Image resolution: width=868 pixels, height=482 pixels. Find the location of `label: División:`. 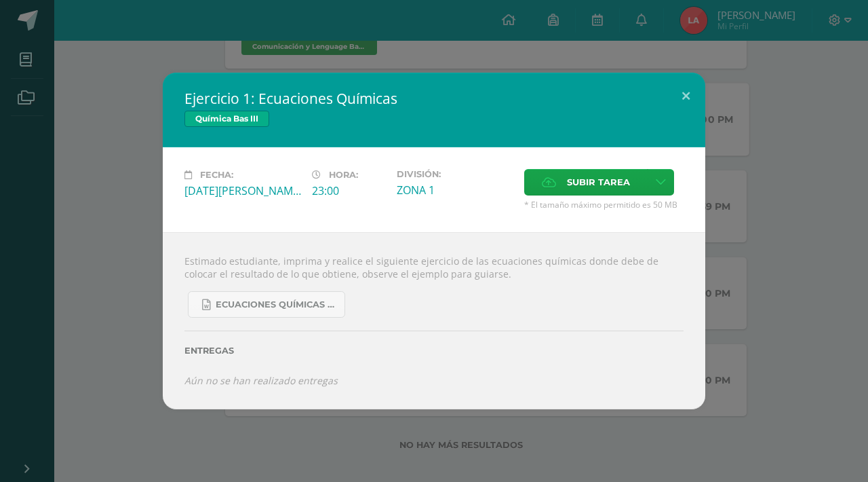

label: División: is located at coordinates (455, 173).